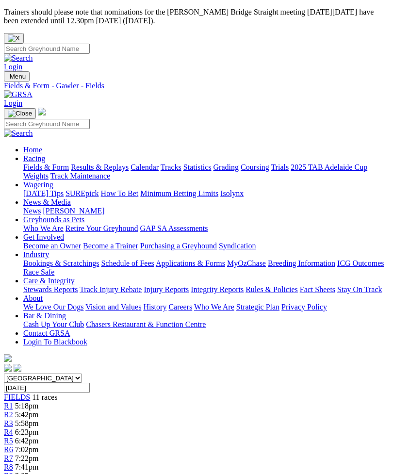  What do you see at coordinates (155, 307) in the screenshot?
I see `a: History` at bounding box center [155, 307].